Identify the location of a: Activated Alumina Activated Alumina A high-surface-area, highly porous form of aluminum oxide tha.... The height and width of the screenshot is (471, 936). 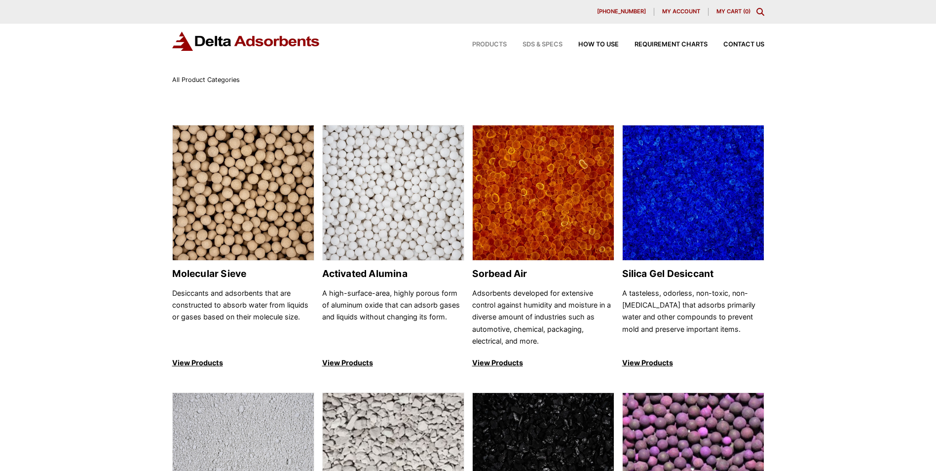
(393, 247).